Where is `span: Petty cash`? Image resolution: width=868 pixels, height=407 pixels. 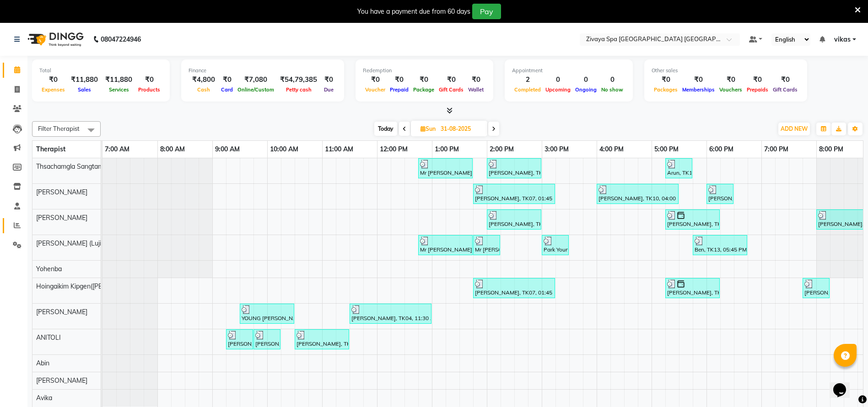 span: Petty cash is located at coordinates (299, 90).